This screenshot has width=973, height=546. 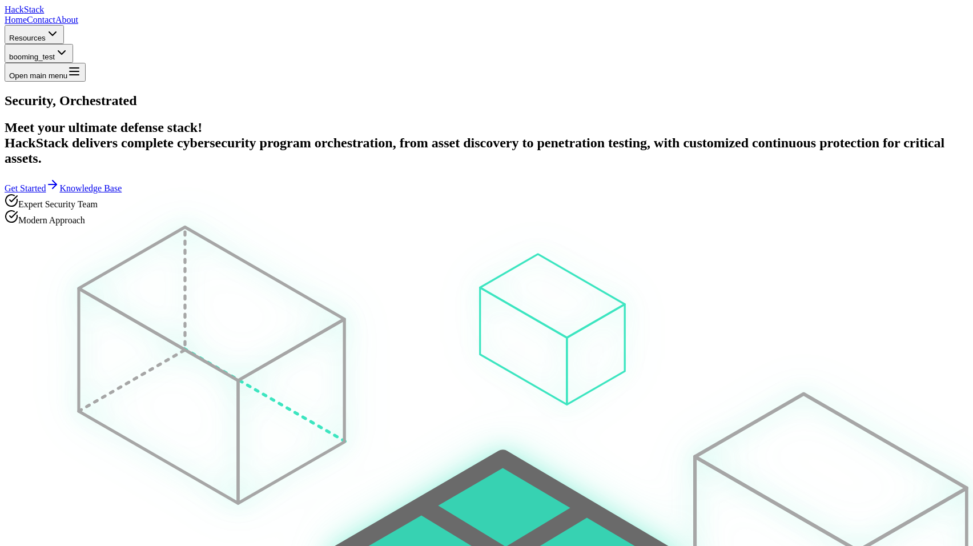 I want to click on a: Home, so click(x=15, y=19).